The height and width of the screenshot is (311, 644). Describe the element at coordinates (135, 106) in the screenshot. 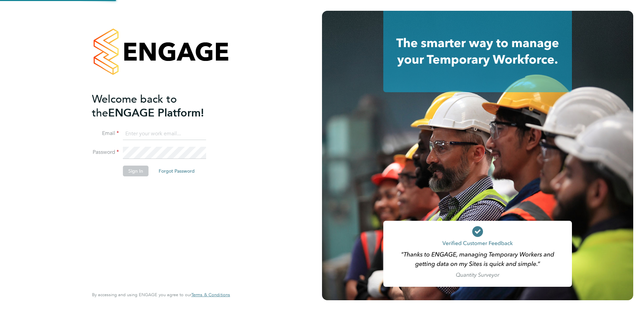

I see `span: Welcome back to the` at that location.